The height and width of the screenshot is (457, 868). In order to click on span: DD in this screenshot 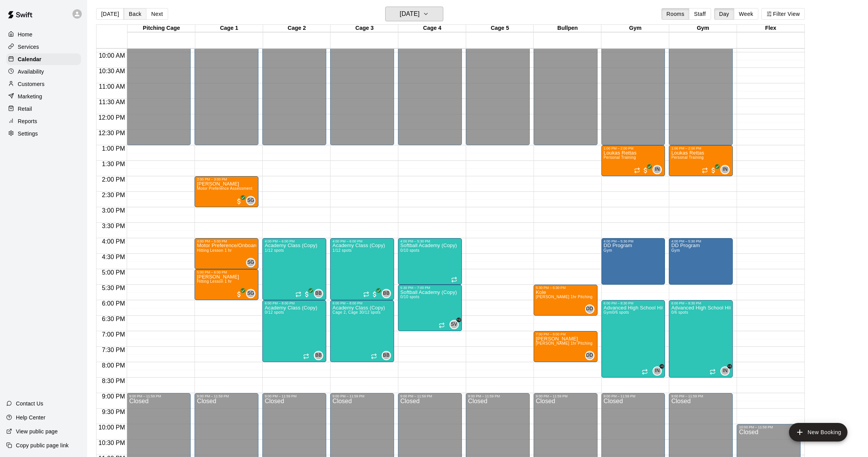, I will do `click(589, 309)`.